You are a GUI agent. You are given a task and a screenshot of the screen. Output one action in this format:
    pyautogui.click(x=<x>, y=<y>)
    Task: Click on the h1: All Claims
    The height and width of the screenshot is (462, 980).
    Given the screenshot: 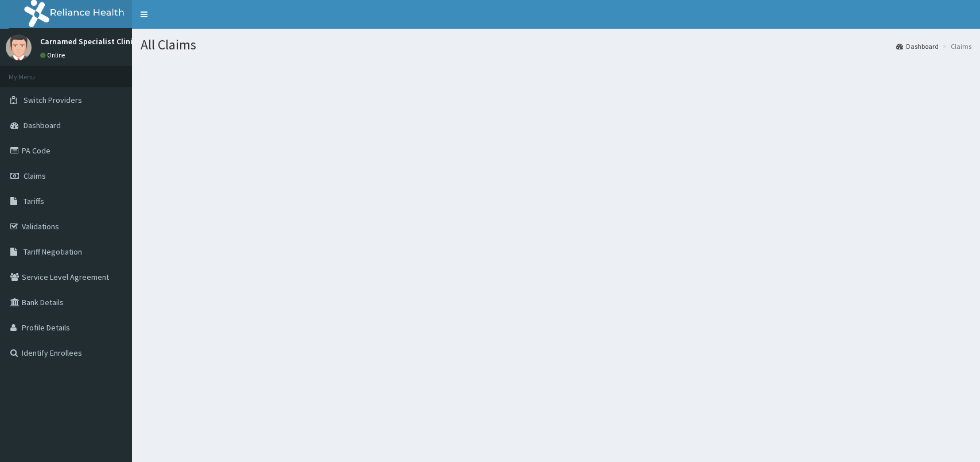 What is the action you would take?
    pyautogui.click(x=556, y=45)
    